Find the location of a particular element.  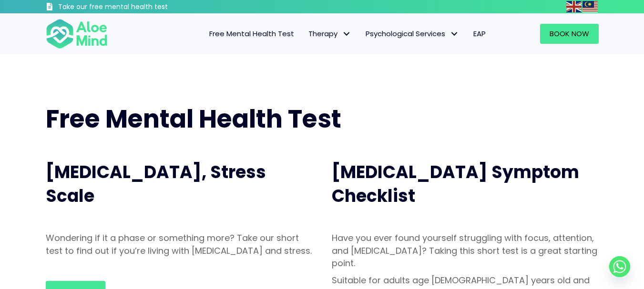

a: Free Mental Health Test is located at coordinates (252, 34).